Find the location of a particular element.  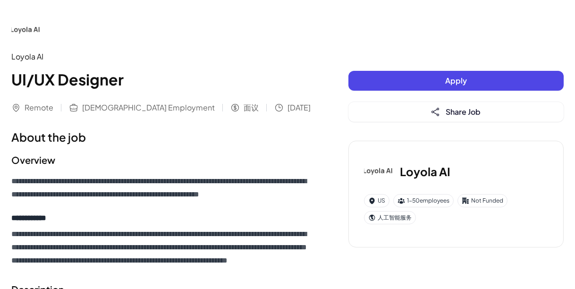

span: Share Job is located at coordinates (463, 111).